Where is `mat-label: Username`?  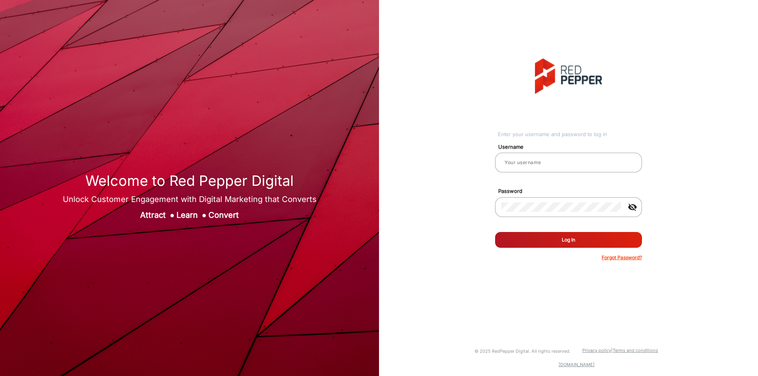
mat-label: Username is located at coordinates (571, 147).